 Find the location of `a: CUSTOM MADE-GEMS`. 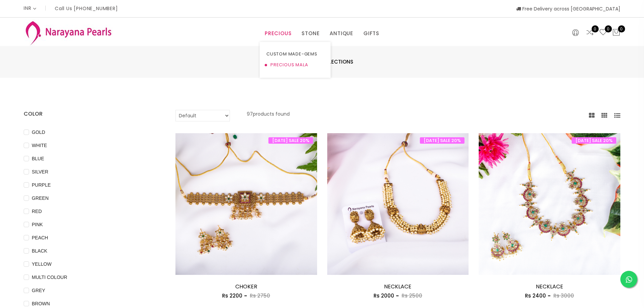

a: CUSTOM MADE-GEMS is located at coordinates (295, 54).